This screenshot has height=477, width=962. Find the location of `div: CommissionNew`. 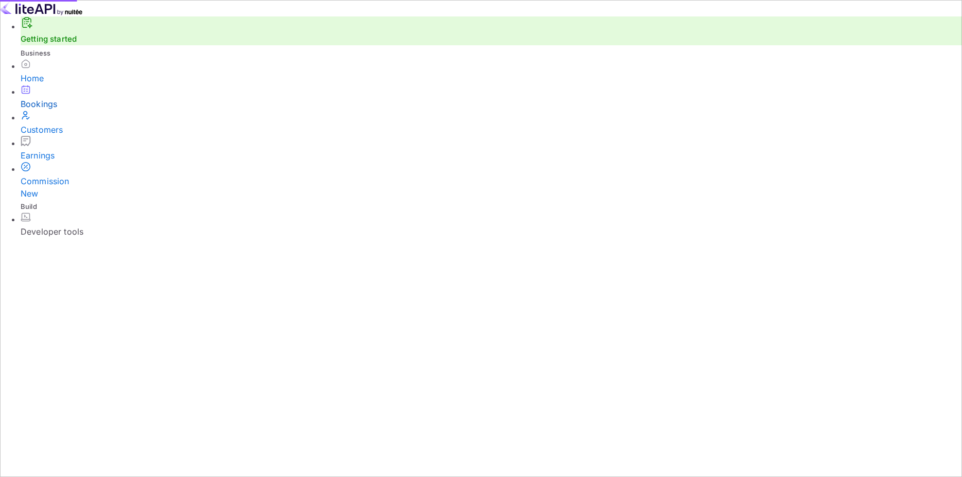

div: CommissionNew is located at coordinates (491, 181).